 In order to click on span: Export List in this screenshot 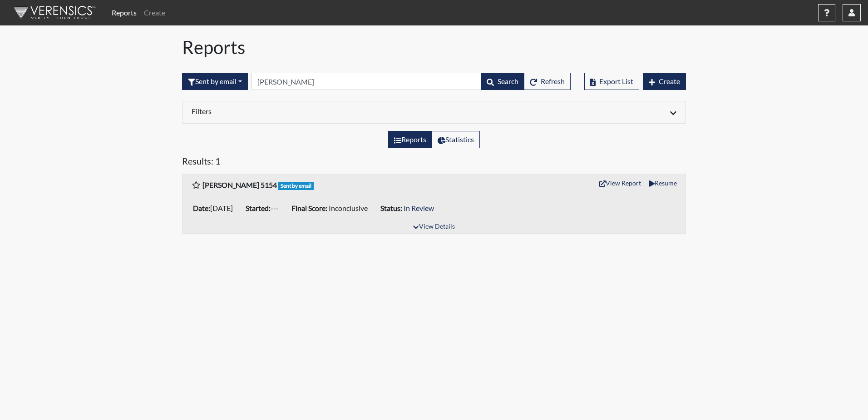, I will do `click(616, 81)`.